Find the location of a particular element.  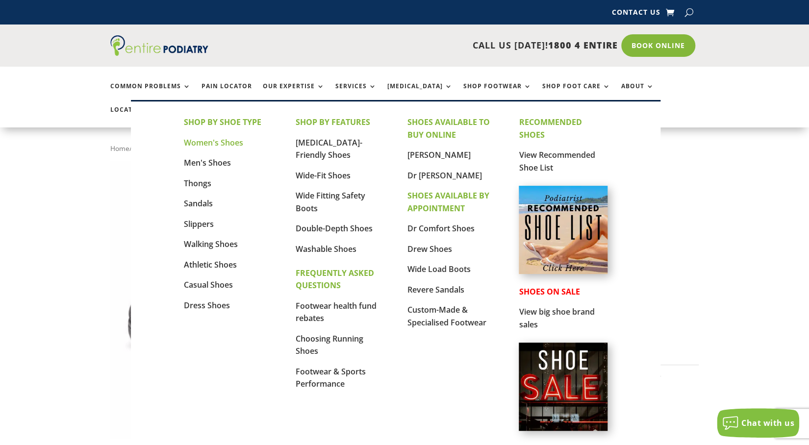

span: Chat with us is located at coordinates (768, 423).